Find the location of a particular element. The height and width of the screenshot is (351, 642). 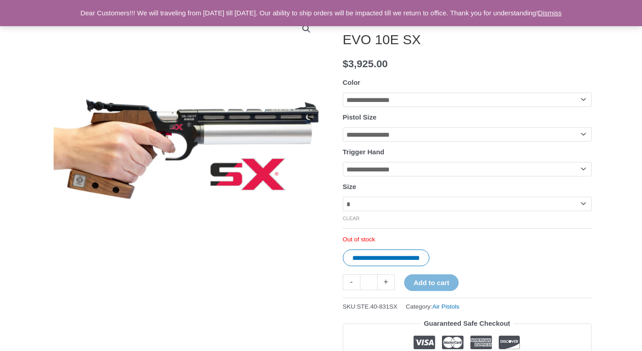

a: View full-screen image gallery is located at coordinates (307, 29).